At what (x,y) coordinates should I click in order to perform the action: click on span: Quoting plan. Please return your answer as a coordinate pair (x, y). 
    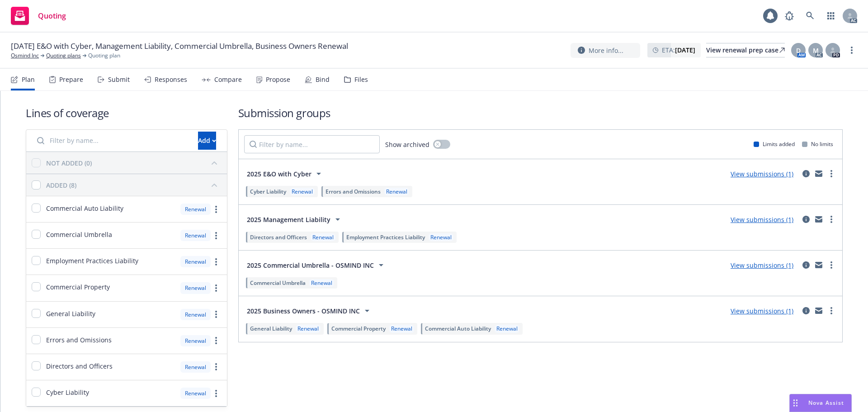
    Looking at the image, I should click on (104, 56).